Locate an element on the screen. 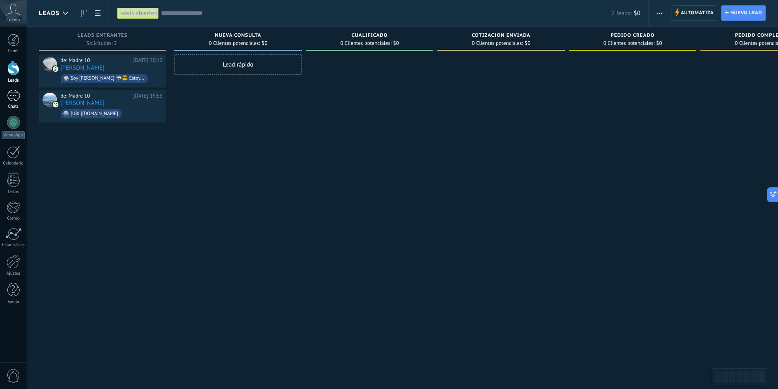  div: Ajustes is located at coordinates (13, 274).